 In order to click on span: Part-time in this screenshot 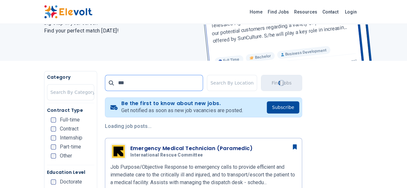, I will do `click(71, 147)`.